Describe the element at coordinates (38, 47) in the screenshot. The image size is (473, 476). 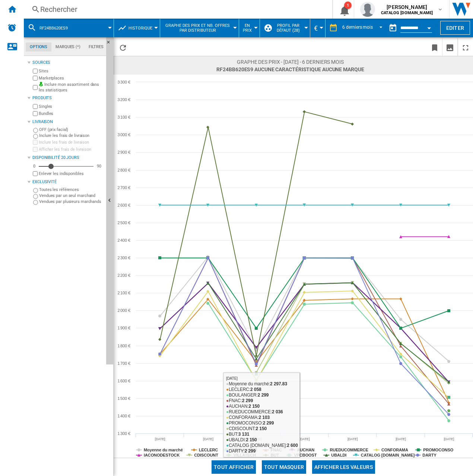
I see `md-tab-item: Options` at that location.